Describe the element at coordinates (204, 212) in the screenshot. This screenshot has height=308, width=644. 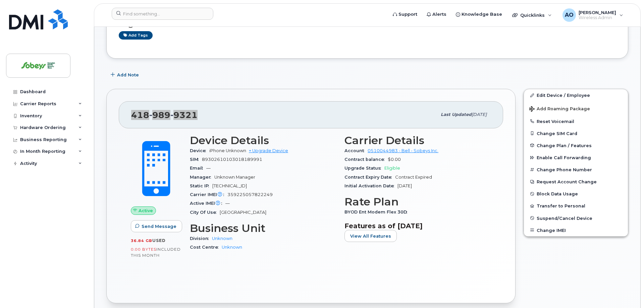
I see `span: City Of Use` at that location.